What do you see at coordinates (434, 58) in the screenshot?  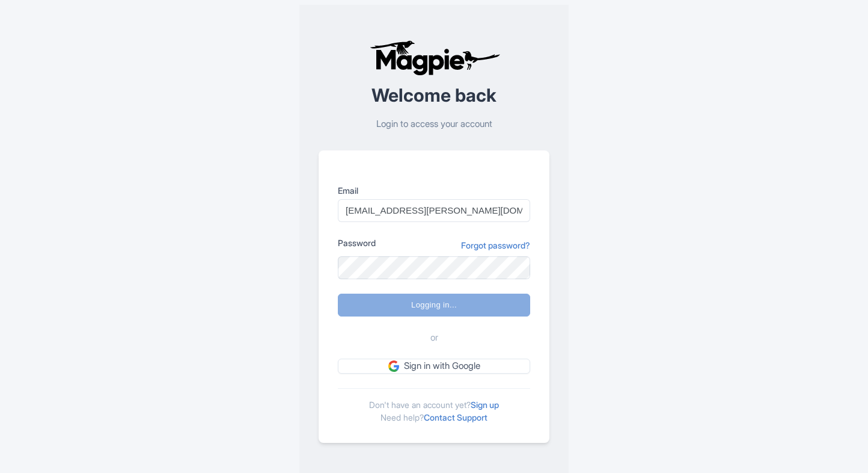 I see `img: logo-ab69f6fb50320c5b225c76a69d11143b.png` at bounding box center [434, 58].